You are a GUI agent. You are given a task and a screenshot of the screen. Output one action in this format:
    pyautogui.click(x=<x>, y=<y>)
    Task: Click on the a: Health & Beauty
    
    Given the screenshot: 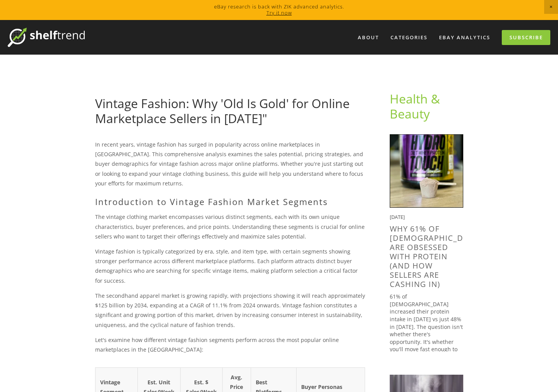 What is the action you would take?
    pyautogui.click(x=416, y=106)
    